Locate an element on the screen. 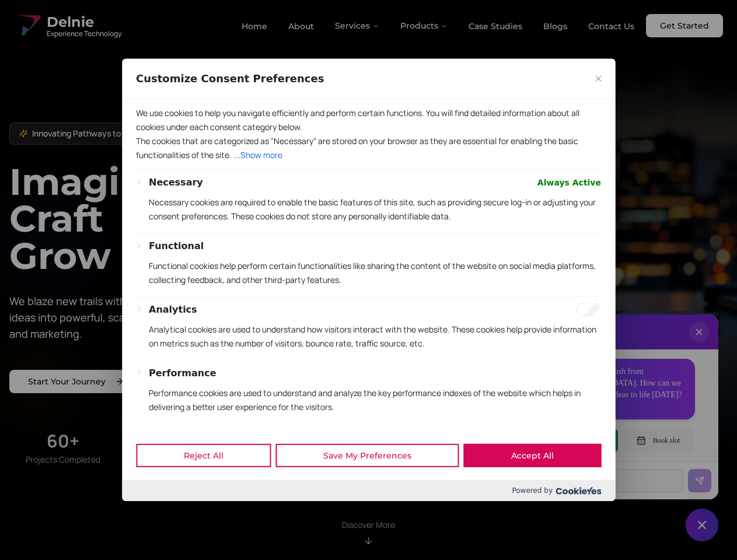 This screenshot has height=560, width=737. input: Enable Analytics is located at coordinates (588, 310).